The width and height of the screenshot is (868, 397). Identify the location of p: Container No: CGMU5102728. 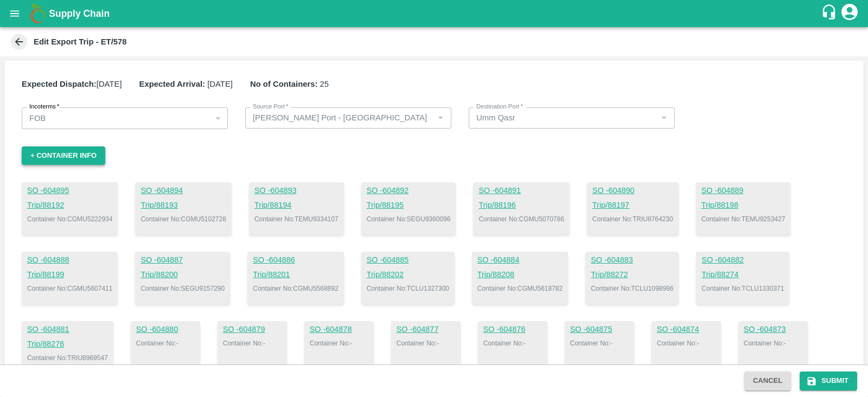
(183, 219).